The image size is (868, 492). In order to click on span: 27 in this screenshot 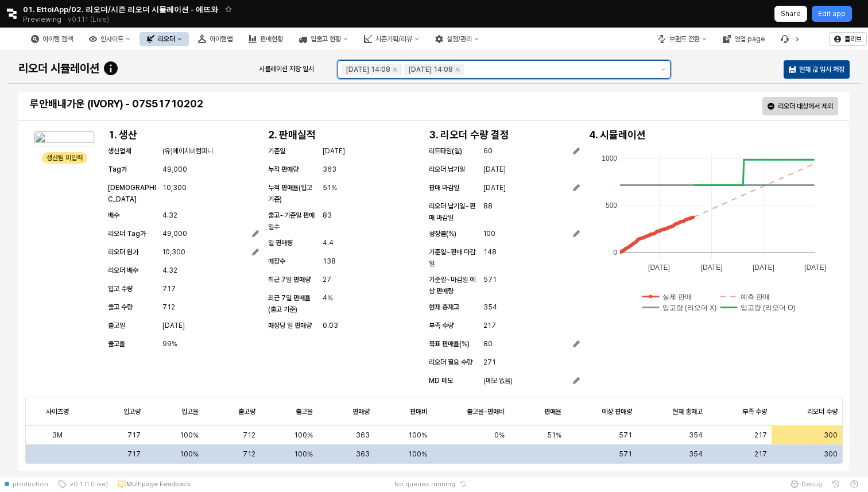, I will do `click(326, 280)`.